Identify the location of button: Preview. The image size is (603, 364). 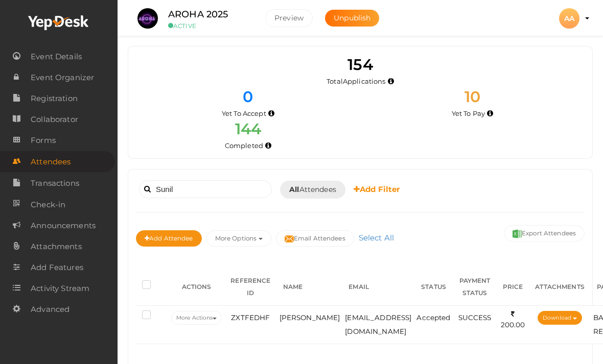
(289, 18).